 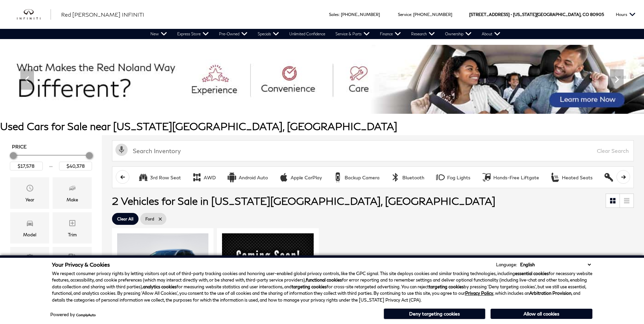 I want to click on div: Model, so click(x=30, y=235).